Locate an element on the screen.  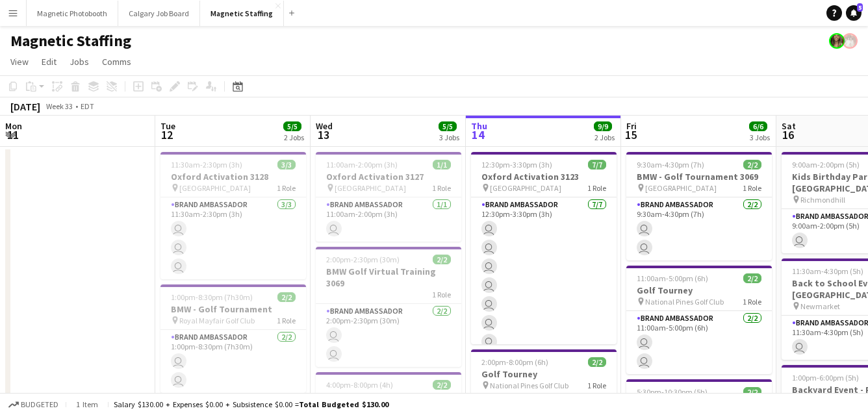
h1: Magnetic Staffing is located at coordinates (71, 41).